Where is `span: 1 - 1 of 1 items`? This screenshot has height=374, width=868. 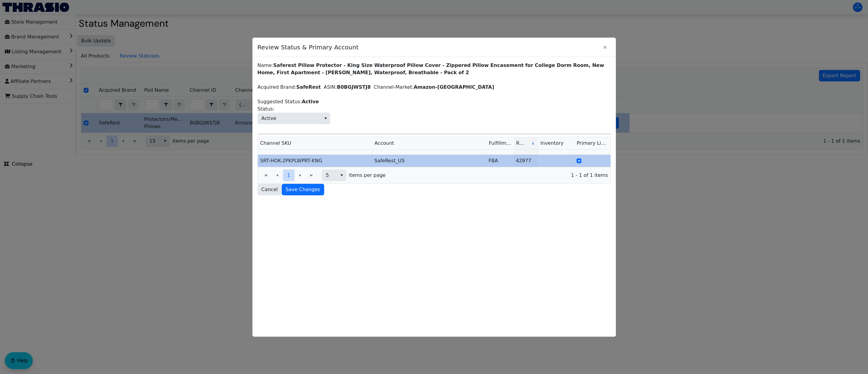 span: 1 - 1 of 1 items is located at coordinates (499, 175).